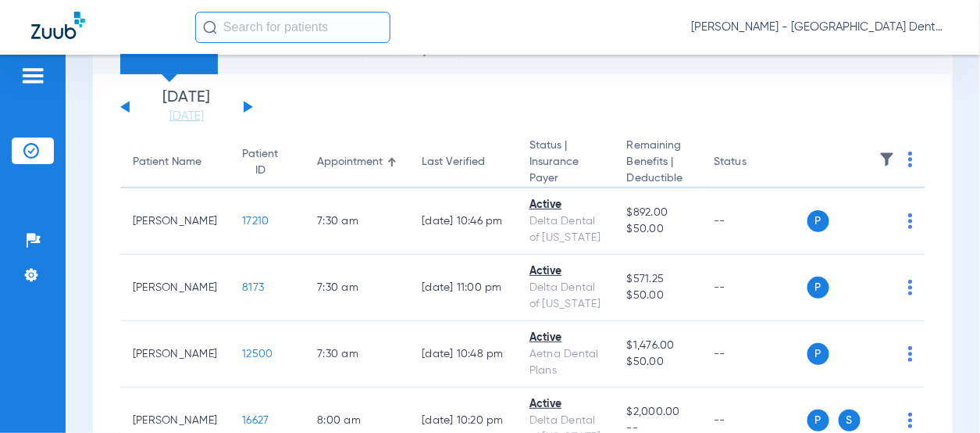  I want to click on span: 16627, so click(255, 421).